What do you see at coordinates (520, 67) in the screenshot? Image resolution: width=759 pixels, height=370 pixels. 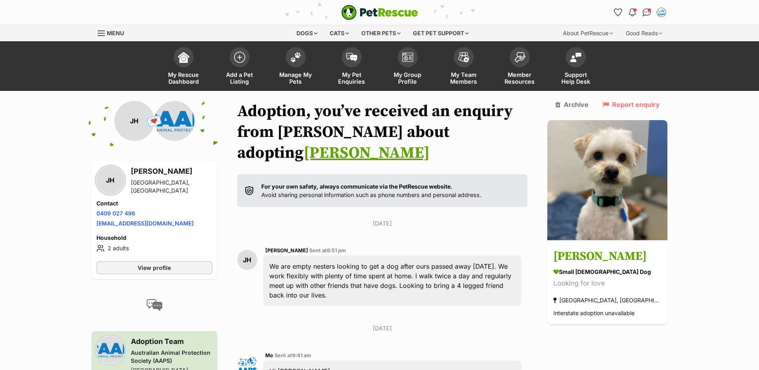 I see `a: Member Resources` at bounding box center [520, 67].